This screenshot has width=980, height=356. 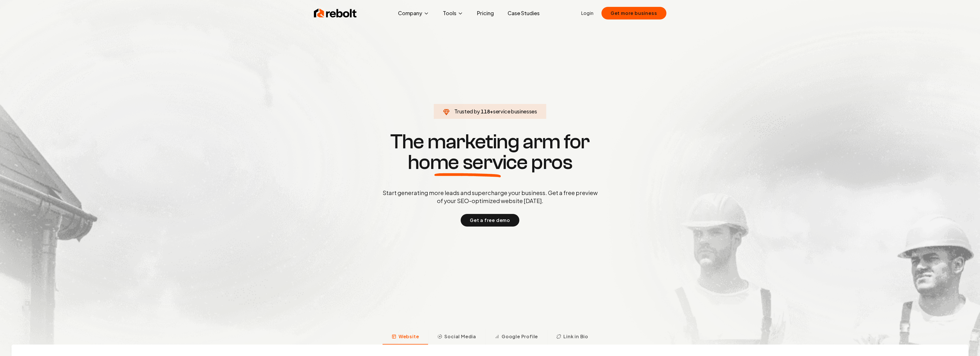 I want to click on button: Website, so click(x=405, y=337).